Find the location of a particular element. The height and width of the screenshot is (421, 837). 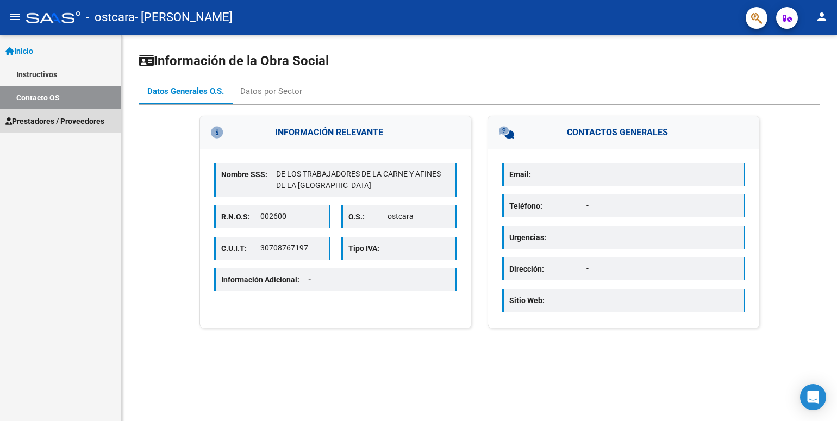

p: 002600 is located at coordinates (291, 216).